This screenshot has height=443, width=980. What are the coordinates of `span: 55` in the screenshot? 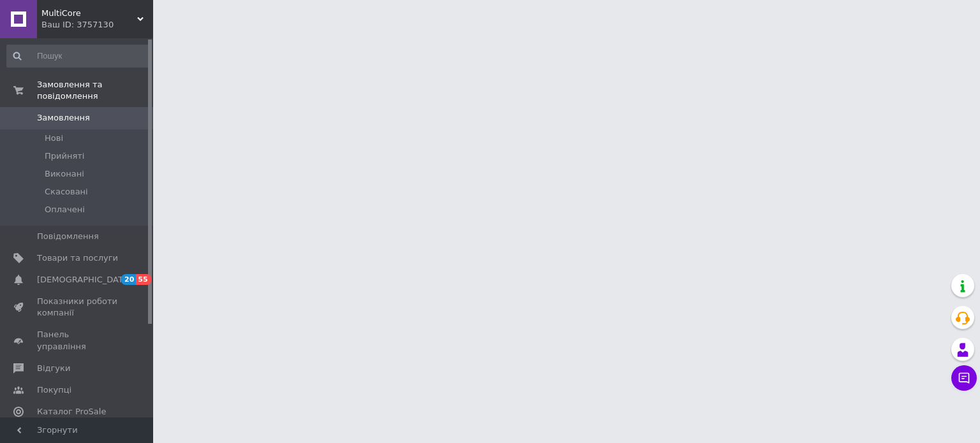 It's located at (143, 280).